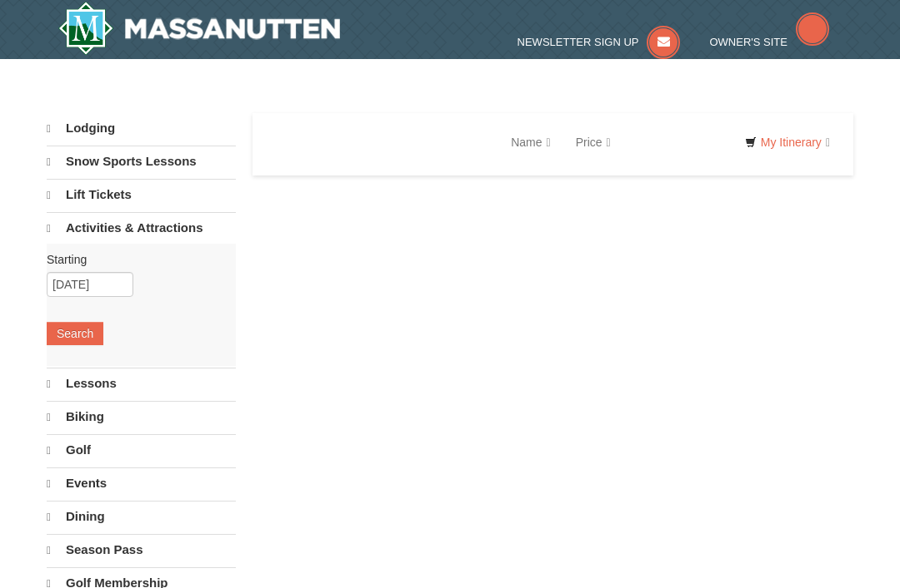 This screenshot has height=588, width=900. Describe the element at coordinates (141, 417) in the screenshot. I see `a: Biking` at that location.